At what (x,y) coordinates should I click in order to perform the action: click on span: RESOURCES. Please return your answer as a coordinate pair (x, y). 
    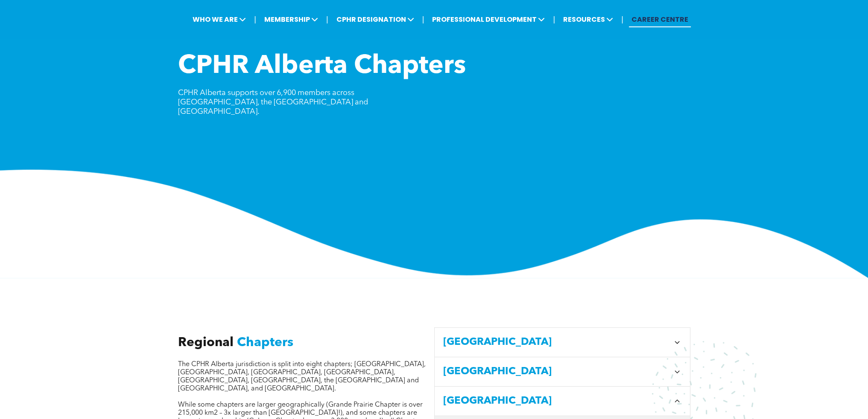
    Looking at the image, I should click on (588, 19).